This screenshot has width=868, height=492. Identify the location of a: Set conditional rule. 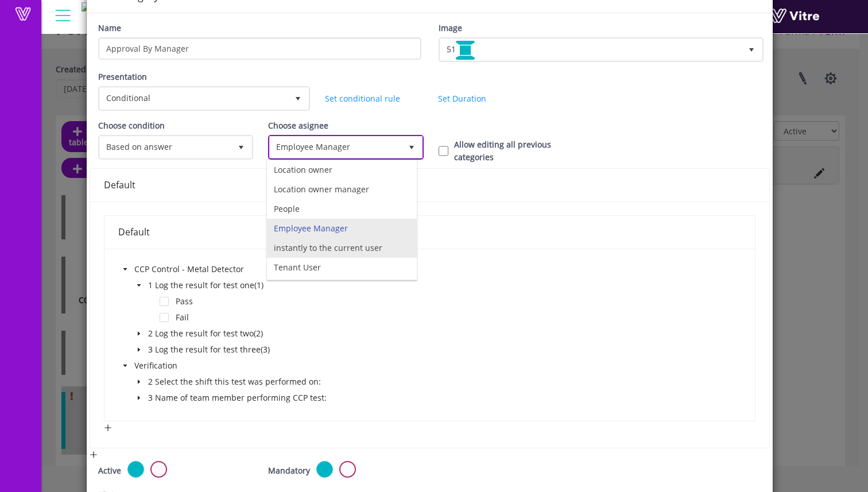
(362, 98).